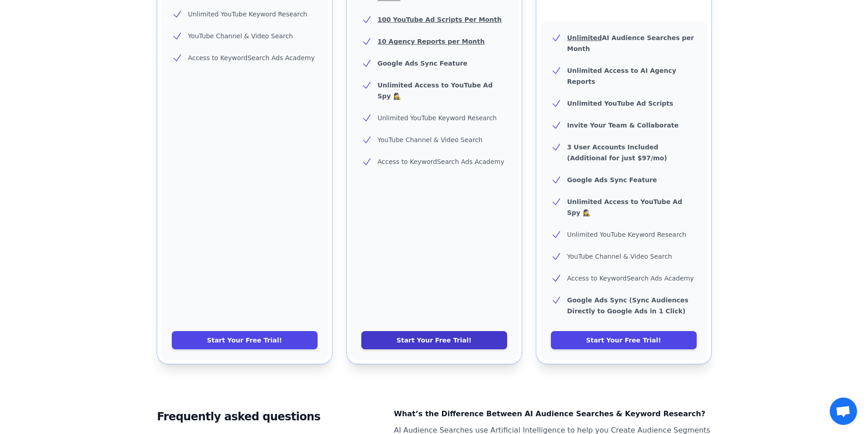 Image resolution: width=868 pixels, height=434 pixels. Describe the element at coordinates (844, 411) in the screenshot. I see `div: Open chat` at that location.